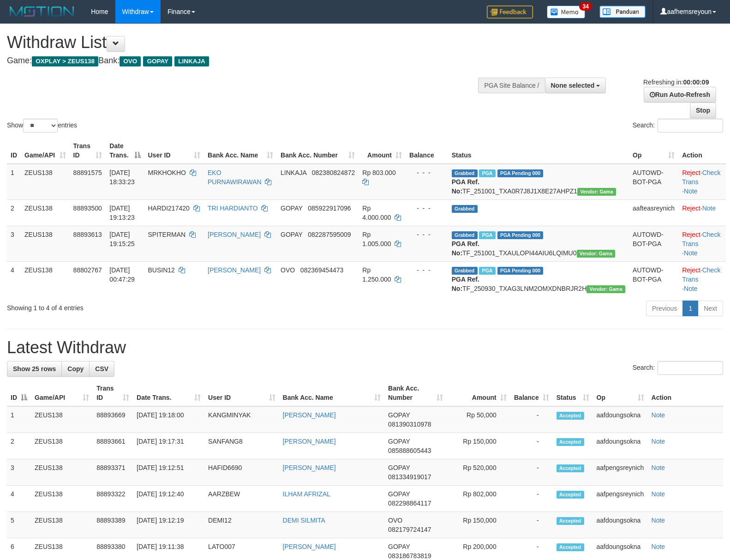 The image size is (730, 560). I want to click on a: TRI HARDIANTO, so click(233, 208).